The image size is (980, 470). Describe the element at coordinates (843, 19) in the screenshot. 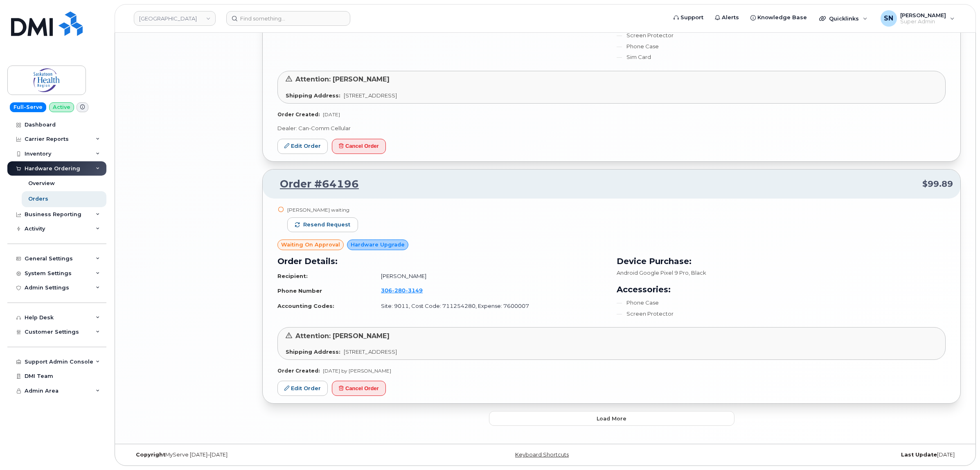

I see `span: Quicklinks` at that location.